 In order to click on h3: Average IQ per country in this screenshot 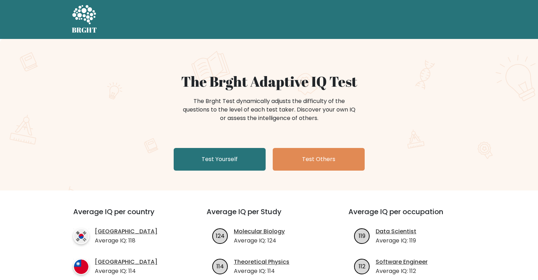, I will do `click(127, 216)`.